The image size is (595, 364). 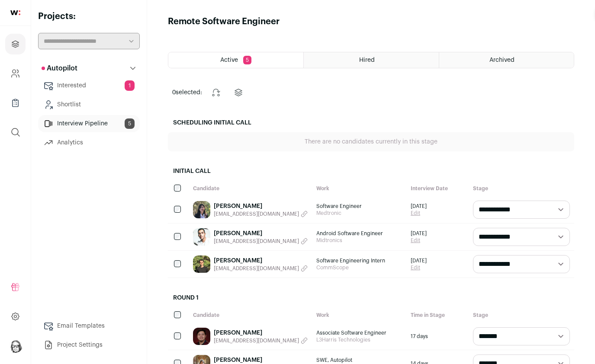 What do you see at coordinates (15, 73) in the screenshot?
I see `a: Company and ATS Settings` at bounding box center [15, 73].